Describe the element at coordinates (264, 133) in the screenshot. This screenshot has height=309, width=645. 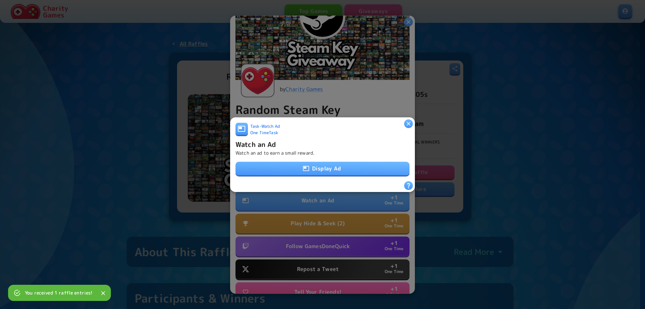
I see `span: One Time Task` at that location.